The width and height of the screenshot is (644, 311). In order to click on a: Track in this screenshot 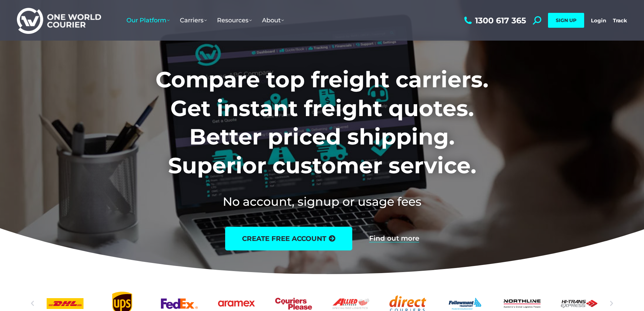, I will do `click(620, 20)`.